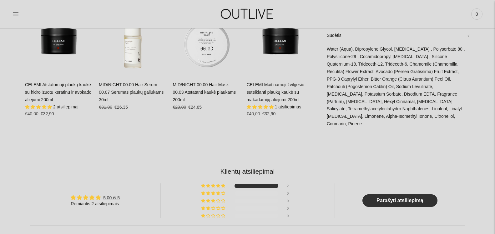 The width and height of the screenshot is (495, 234). I want to click on a: Sudėtis, so click(399, 36).